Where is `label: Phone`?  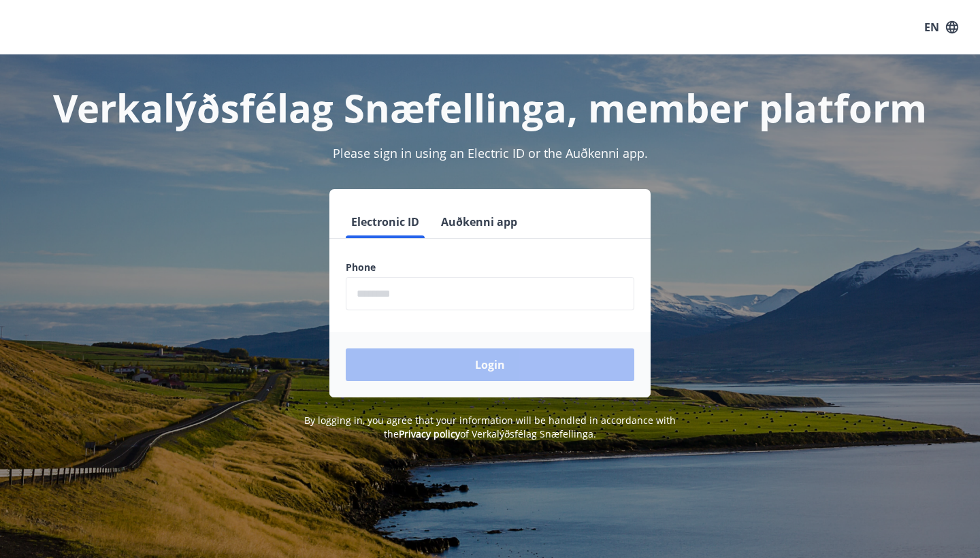
label: Phone is located at coordinates (490, 267).